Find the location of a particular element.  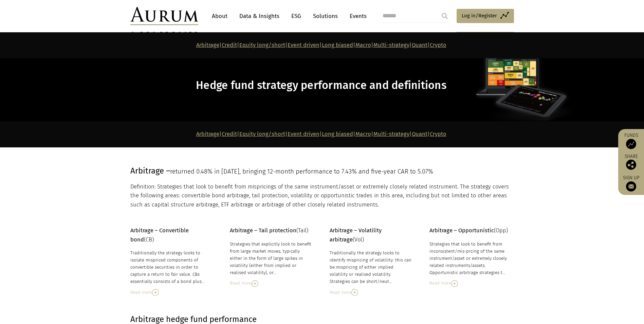

a: Funds is located at coordinates (631, 141).